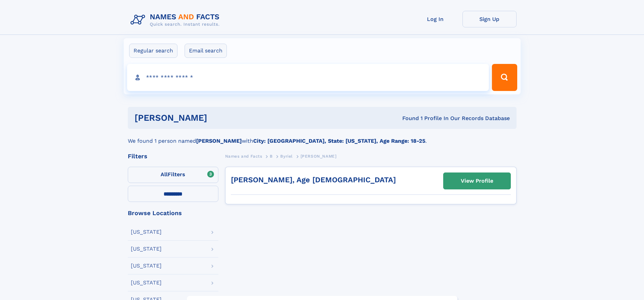 The height and width of the screenshot is (300, 644). I want to click on div: Found 1 Profile In Our Records Database, so click(407, 118).